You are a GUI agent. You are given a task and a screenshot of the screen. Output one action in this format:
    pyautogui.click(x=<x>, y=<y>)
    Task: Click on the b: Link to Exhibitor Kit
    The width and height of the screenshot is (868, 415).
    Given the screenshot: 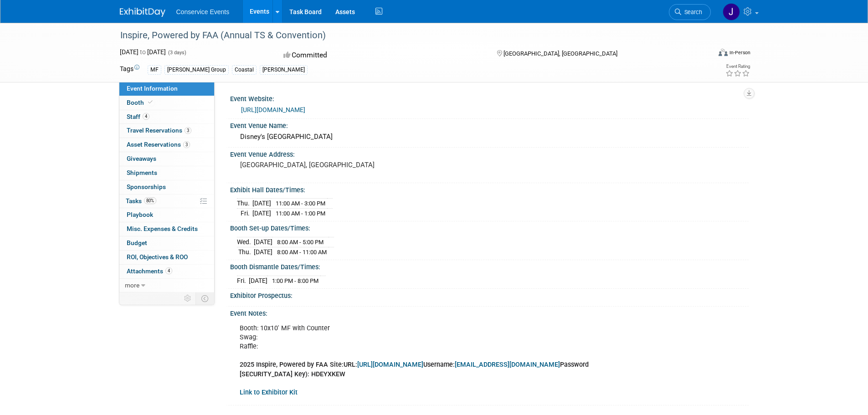 What is the action you would take?
    pyautogui.click(x=268, y=392)
    